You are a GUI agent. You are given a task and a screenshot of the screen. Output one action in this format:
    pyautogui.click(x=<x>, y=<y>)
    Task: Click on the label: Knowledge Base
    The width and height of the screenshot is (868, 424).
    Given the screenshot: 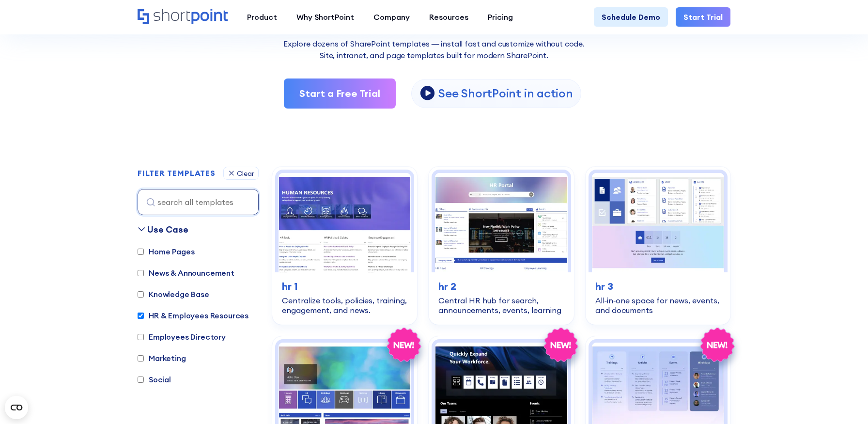 What is the action you would take?
    pyautogui.click(x=173, y=294)
    